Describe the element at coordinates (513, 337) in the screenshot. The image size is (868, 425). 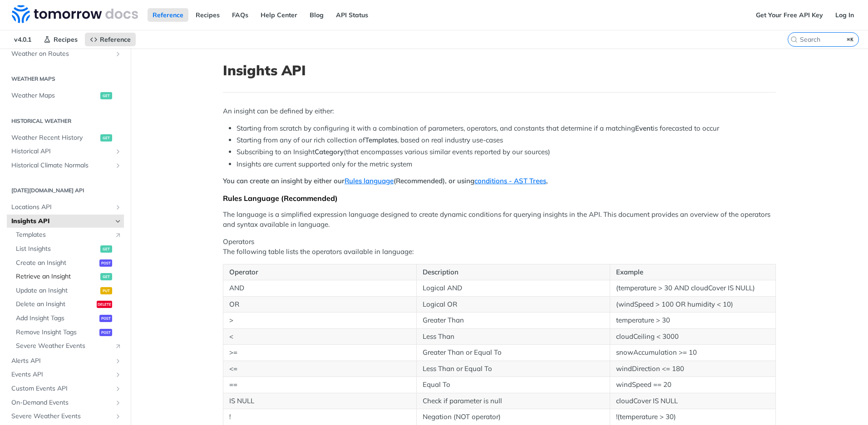
I see `td: Less Than` at that location.